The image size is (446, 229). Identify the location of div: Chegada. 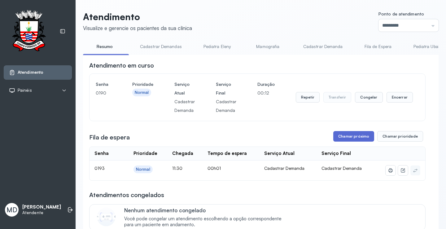
(183, 153).